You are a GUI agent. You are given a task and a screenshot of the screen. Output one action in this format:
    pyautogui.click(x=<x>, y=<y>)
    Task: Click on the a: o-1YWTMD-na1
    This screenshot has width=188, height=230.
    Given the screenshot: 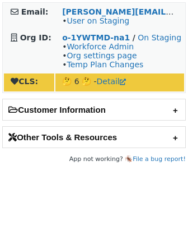 What is the action you would take?
    pyautogui.click(x=96, y=38)
    